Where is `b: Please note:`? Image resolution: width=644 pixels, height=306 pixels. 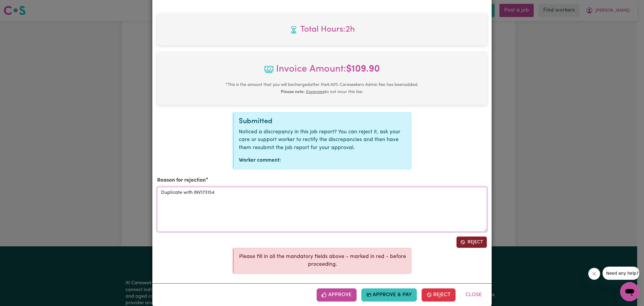
b: Please note: is located at coordinates (293, 92).